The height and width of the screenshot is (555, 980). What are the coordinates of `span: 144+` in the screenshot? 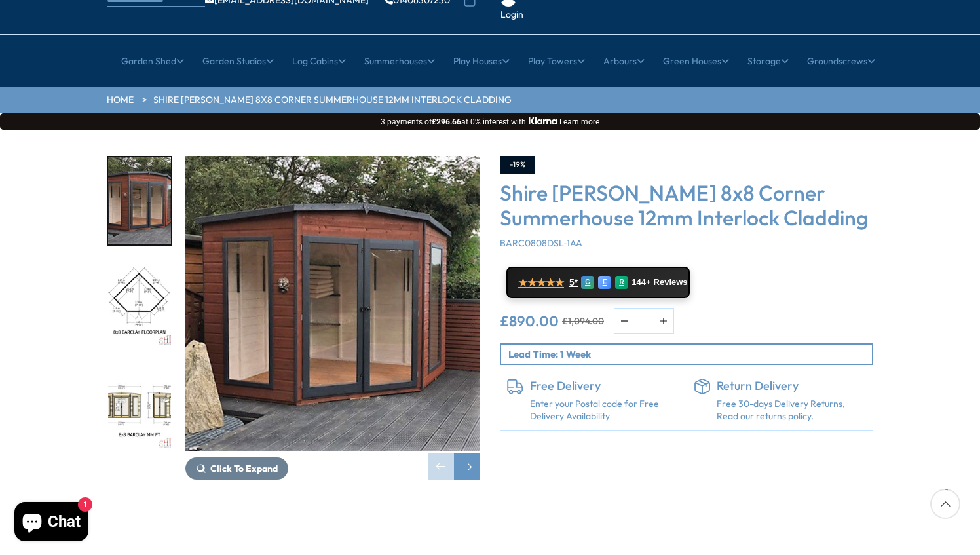 It's located at (641, 282).